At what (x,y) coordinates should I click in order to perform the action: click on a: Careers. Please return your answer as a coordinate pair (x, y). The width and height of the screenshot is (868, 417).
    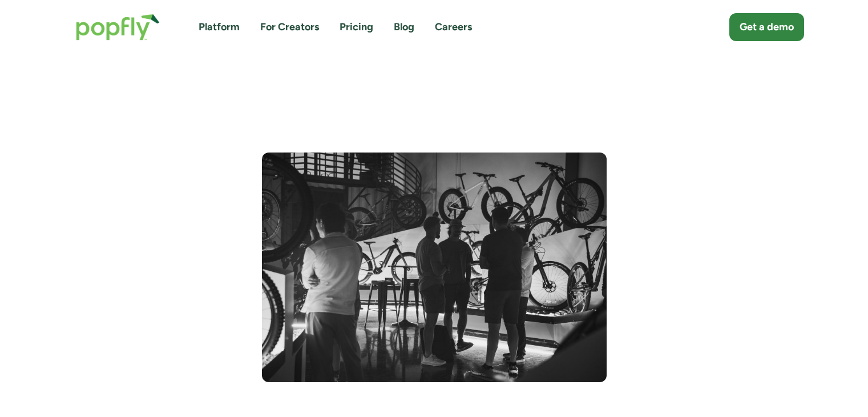
    Looking at the image, I should click on (453, 27).